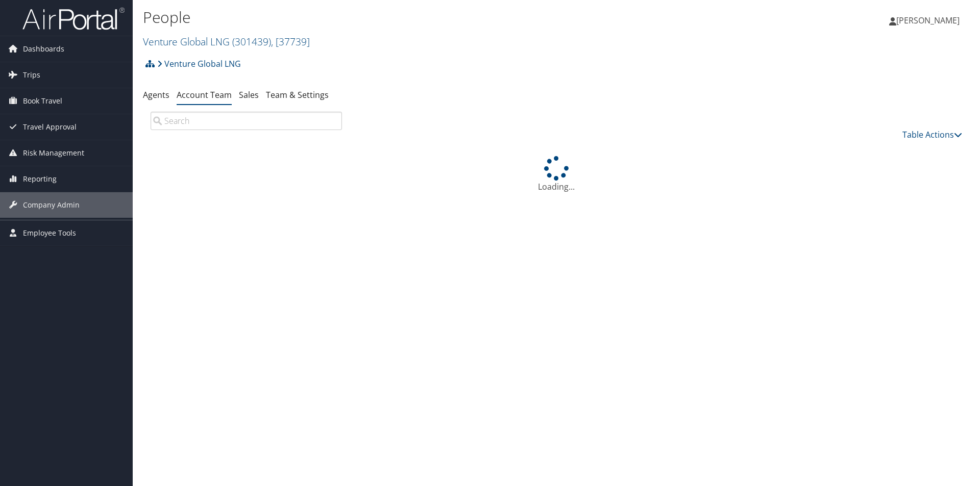  What do you see at coordinates (51, 205) in the screenshot?
I see `span: Company Admin` at bounding box center [51, 205].